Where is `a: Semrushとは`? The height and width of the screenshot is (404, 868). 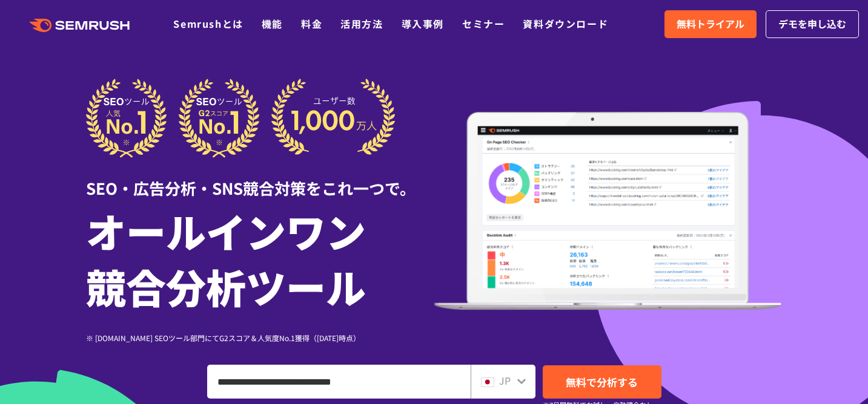 a: Semrushとは is located at coordinates (208, 24).